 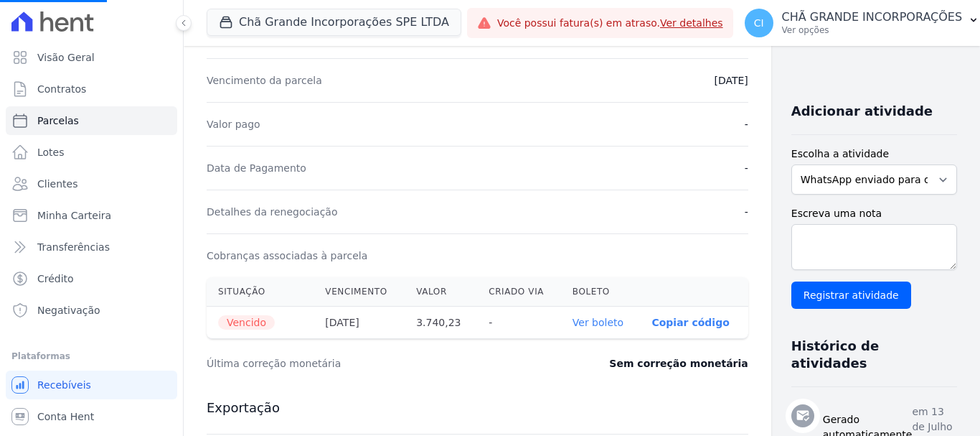 I want to click on a: Ver boleto, so click(x=597, y=323).